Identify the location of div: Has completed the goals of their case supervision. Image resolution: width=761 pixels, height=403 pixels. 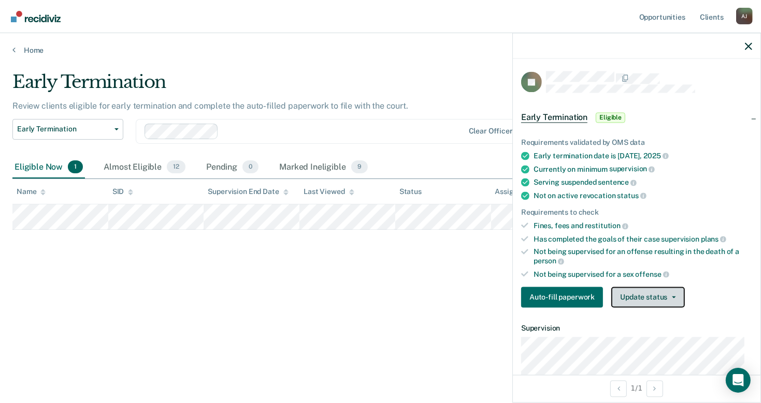
(643, 239).